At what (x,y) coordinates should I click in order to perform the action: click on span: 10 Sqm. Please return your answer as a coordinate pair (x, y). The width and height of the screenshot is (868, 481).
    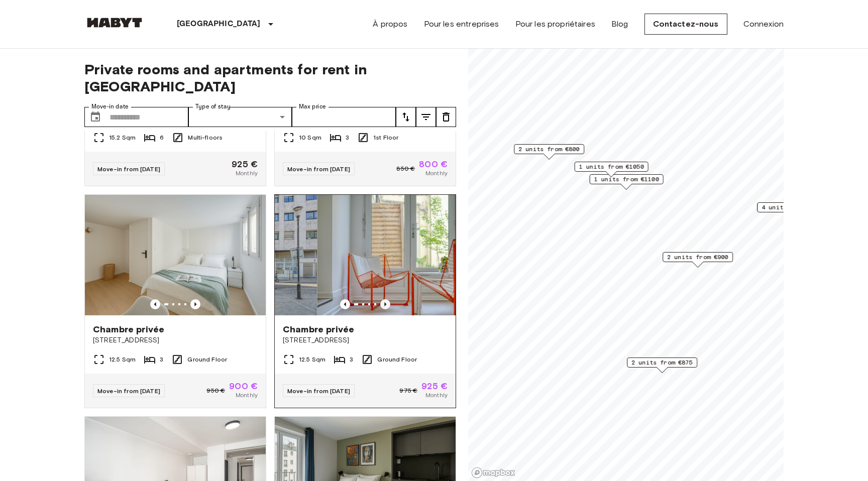
    Looking at the image, I should click on (310, 138).